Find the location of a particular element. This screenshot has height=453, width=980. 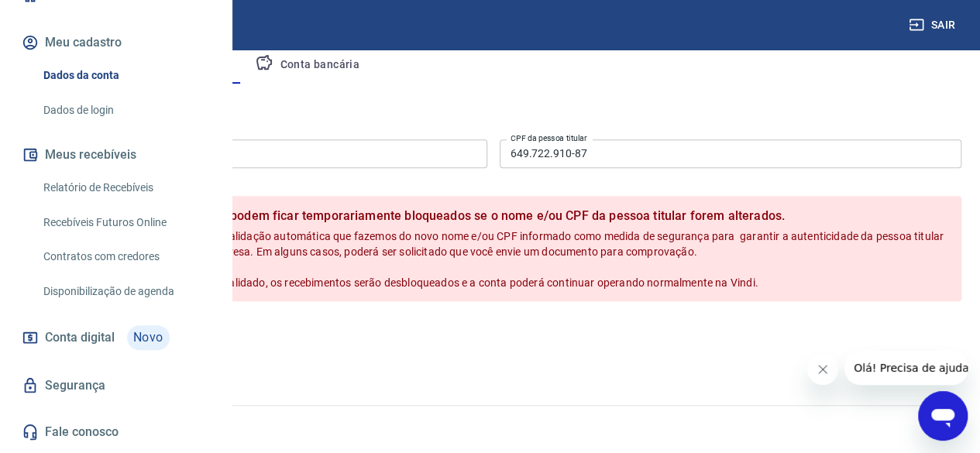

button: Meus recebíveis is located at coordinates (116, 155).